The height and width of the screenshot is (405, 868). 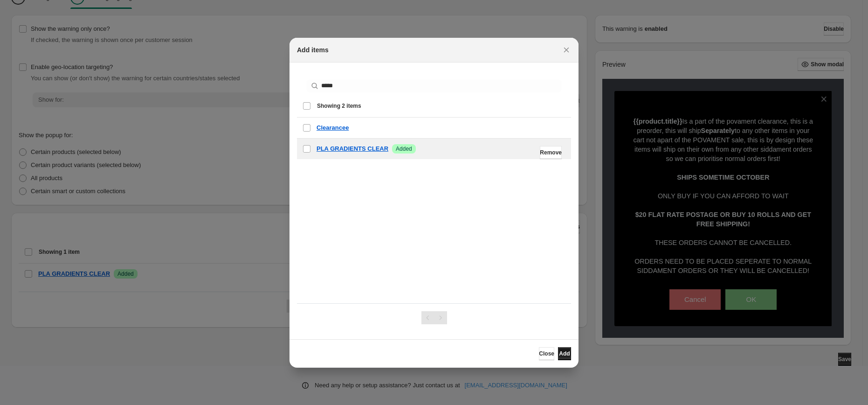 I want to click on p: Clearancee, so click(x=333, y=128).